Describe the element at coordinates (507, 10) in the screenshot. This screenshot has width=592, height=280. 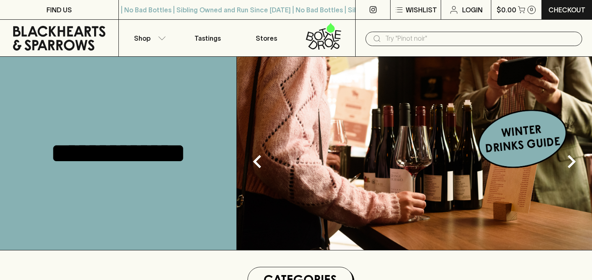
I see `p: $0.00` at that location.